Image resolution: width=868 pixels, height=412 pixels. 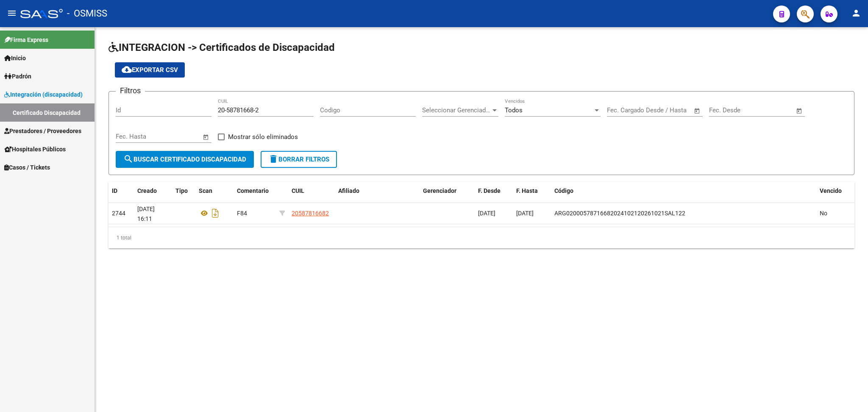 What do you see at coordinates (184, 191) in the screenshot?
I see `datatable-header-cell: Tipo` at bounding box center [184, 191].